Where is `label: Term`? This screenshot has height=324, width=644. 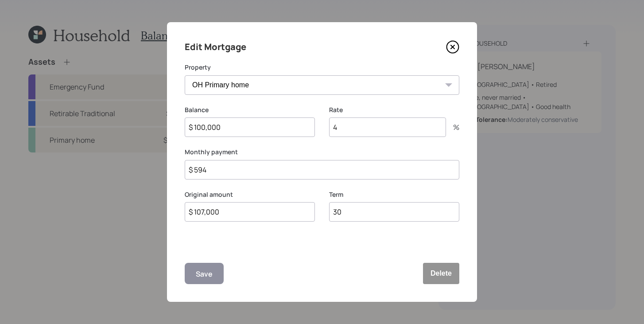
label: Term is located at coordinates (394, 194).